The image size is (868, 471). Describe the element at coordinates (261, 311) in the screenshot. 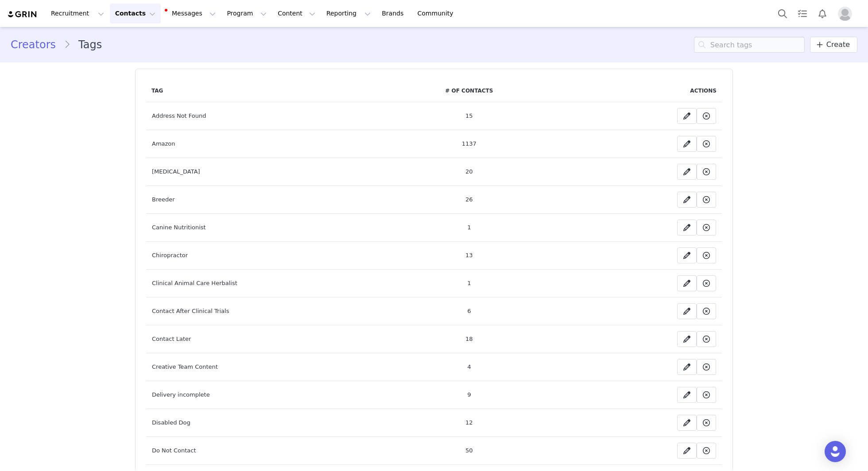

I see `td: Contact After Clinical Trials` at that location.